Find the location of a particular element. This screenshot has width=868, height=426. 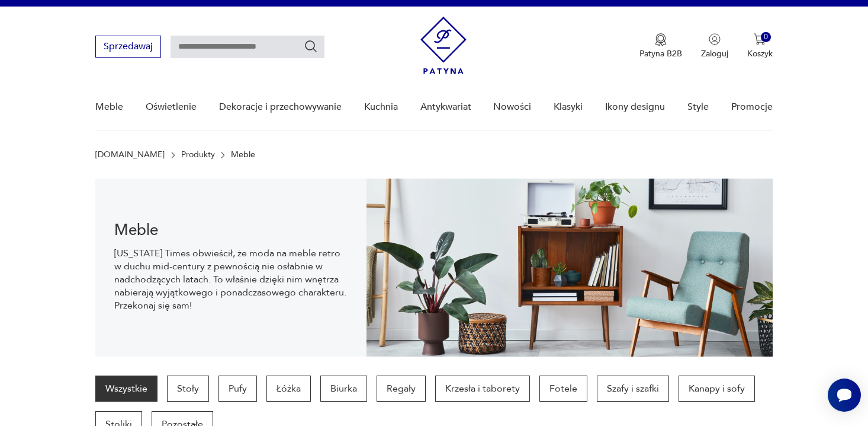

p: Meble is located at coordinates (243, 155).